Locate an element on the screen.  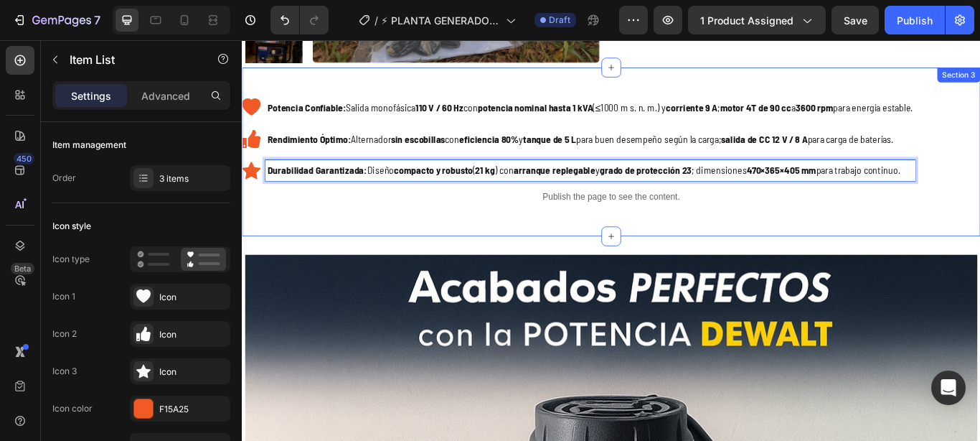
strong: eficiencia 80% is located at coordinates (287, 114).